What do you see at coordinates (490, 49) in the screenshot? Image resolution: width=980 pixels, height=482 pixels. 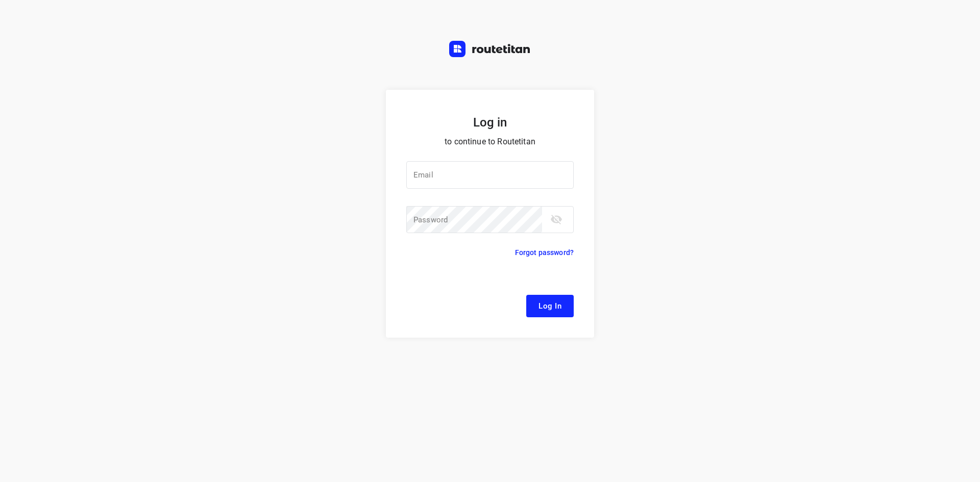 I see `img: Routetitan` at bounding box center [490, 49].